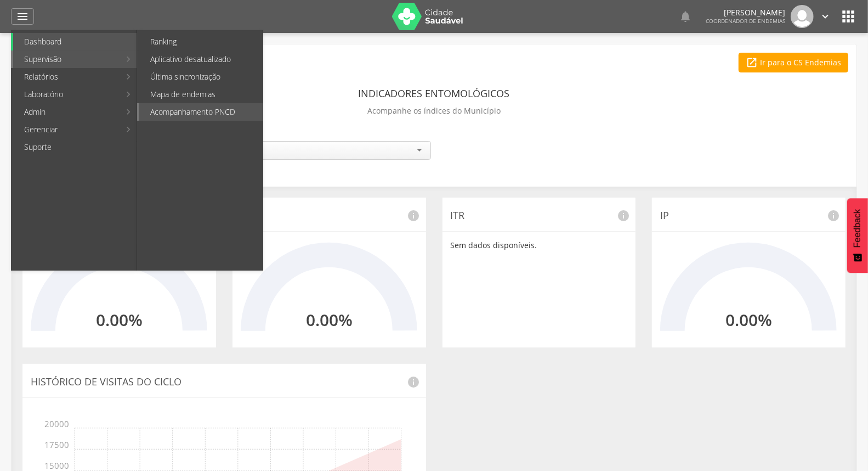 This screenshot has height=471, width=868. Describe the element at coordinates (66, 77) in the screenshot. I see `a: Relatórios` at that location.